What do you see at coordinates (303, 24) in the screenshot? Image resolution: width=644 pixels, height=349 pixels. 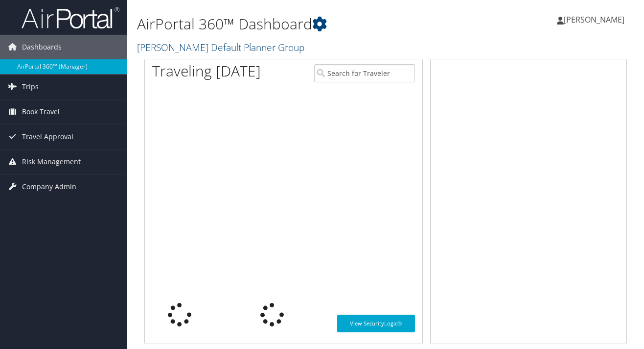 I see `h1: AirPortal 360™ Dashboard` at bounding box center [303, 24].